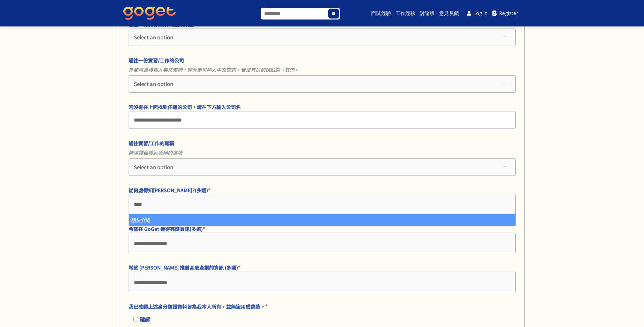 This screenshot has height=327, width=644. What do you see at coordinates (135, 318) in the screenshot?
I see `input: 確認` at bounding box center [135, 318].